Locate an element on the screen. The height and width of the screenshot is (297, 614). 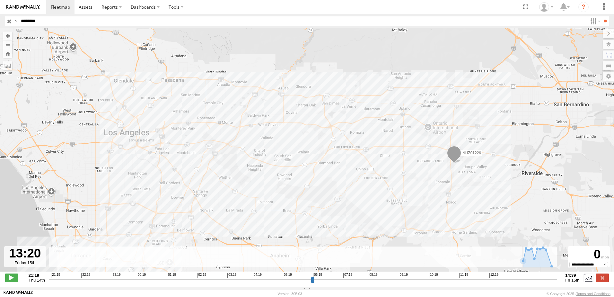
span: 12:19 is located at coordinates (494, 275).